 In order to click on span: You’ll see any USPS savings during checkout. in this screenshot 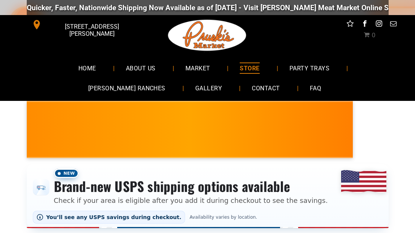, I will do `click(114, 217)`.